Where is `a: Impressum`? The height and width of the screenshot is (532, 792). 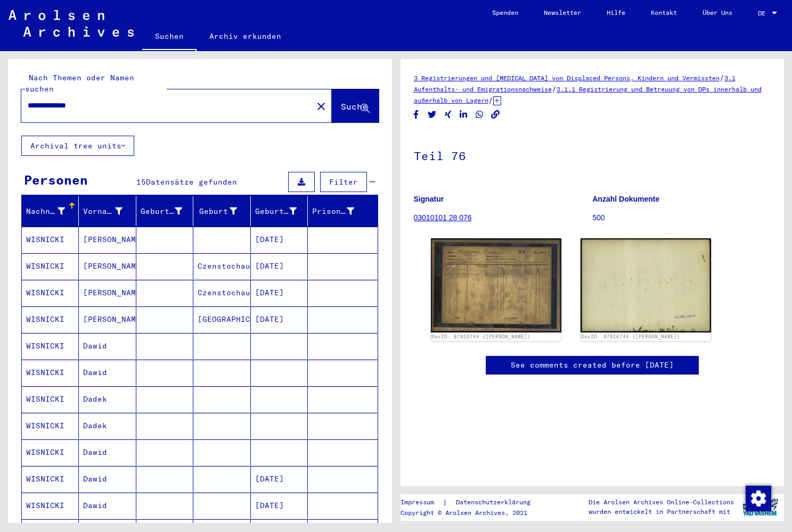 a: Impressum is located at coordinates (421, 502).